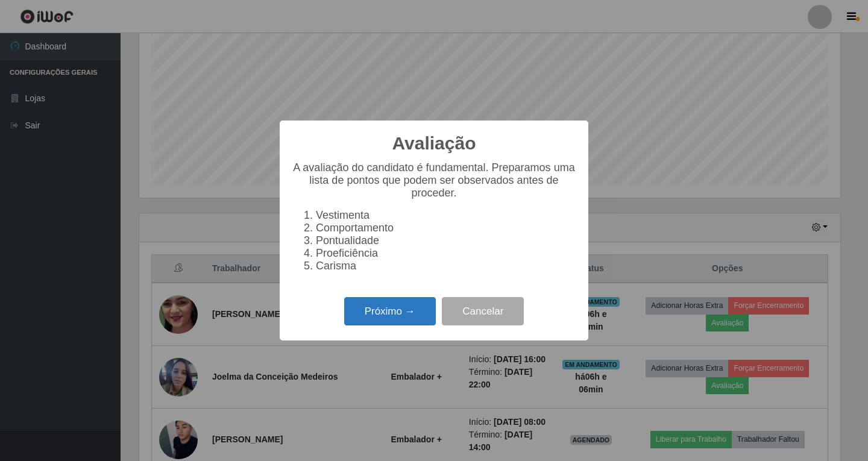  I want to click on button: Cancelar, so click(482, 311).